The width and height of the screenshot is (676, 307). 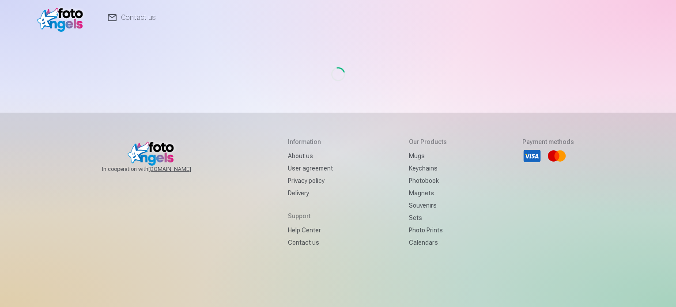 What do you see at coordinates (310, 216) in the screenshot?
I see `h5: Support` at bounding box center [310, 216].